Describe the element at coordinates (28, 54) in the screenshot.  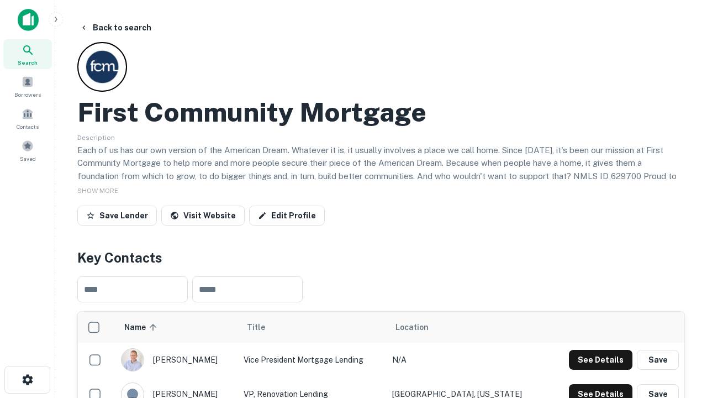
I see `div: Search` at that location.